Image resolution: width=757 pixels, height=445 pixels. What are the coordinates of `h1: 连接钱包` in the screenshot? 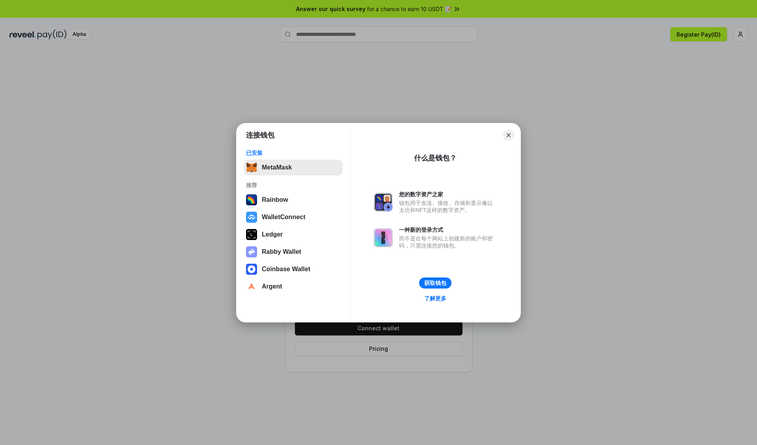 It's located at (260, 135).